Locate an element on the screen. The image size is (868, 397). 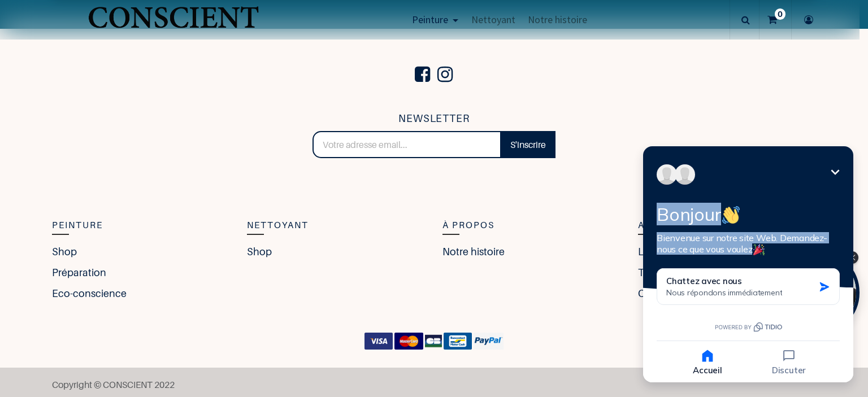
input: Votre adresse email... is located at coordinates (407, 145).